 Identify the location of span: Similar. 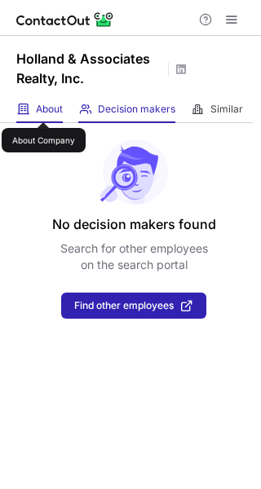
(227, 109).